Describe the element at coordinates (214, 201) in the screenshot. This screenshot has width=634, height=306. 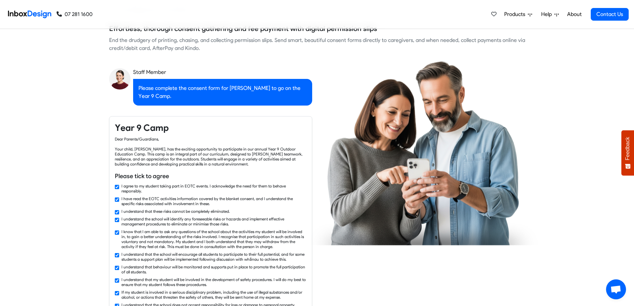
I see `label: I have read the EOTC activities information covered by the blanket consent, and I understand the ...` at that location.